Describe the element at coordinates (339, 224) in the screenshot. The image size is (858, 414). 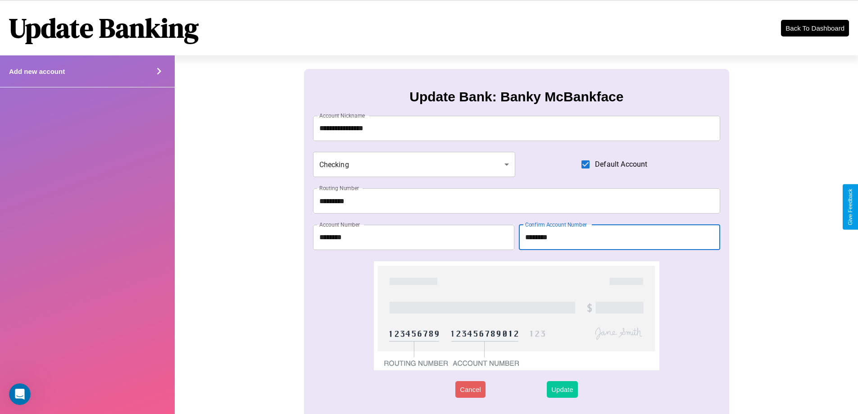
I see `label: Account Number` at that location.